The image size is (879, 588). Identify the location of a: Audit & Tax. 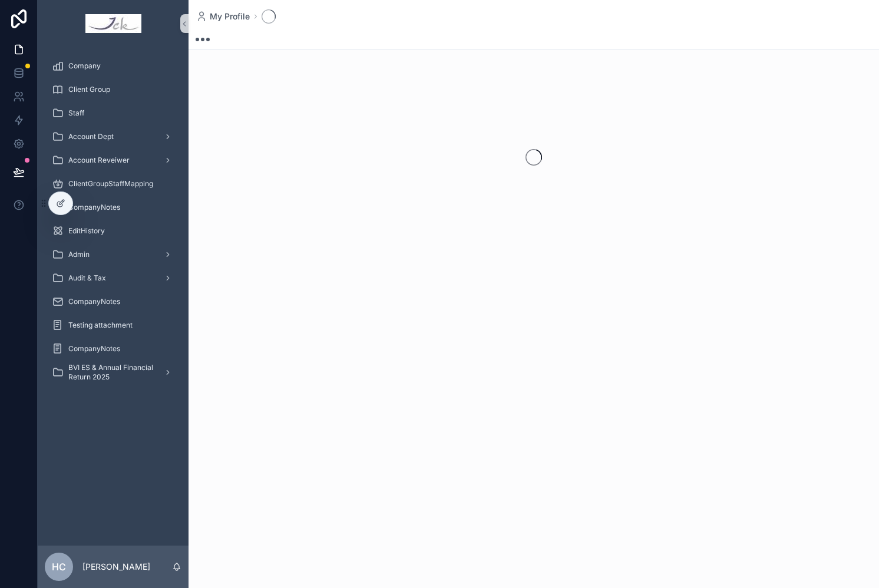
(113, 278).